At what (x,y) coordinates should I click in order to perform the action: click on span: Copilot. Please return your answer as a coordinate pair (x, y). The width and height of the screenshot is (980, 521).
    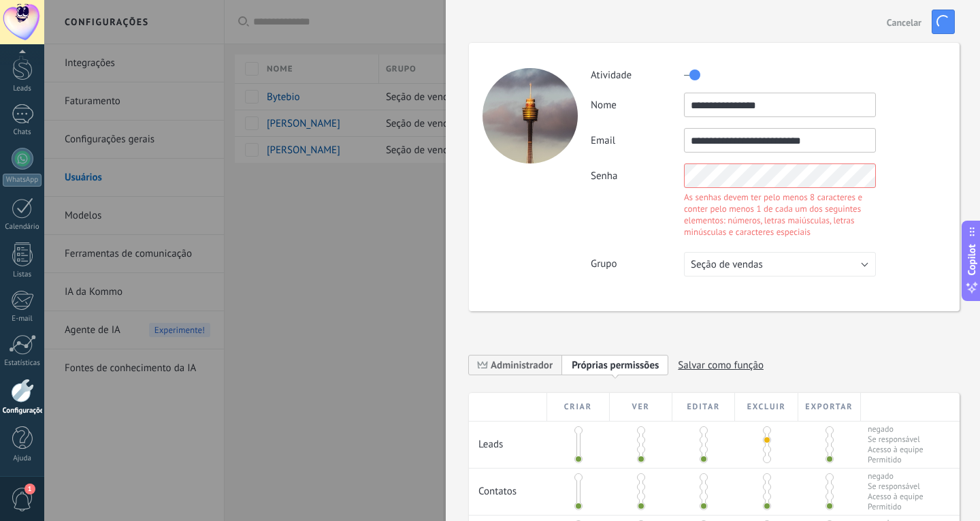
    Looking at the image, I should click on (972, 260).